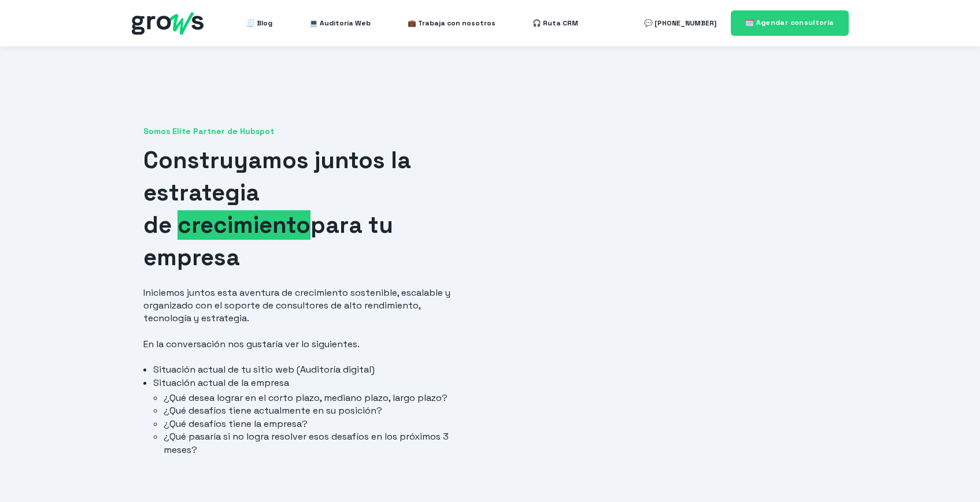  Describe the element at coordinates (311, 369) in the screenshot. I see `li: Situación actual de tu sitio web (Auditoría digital)` at that location.